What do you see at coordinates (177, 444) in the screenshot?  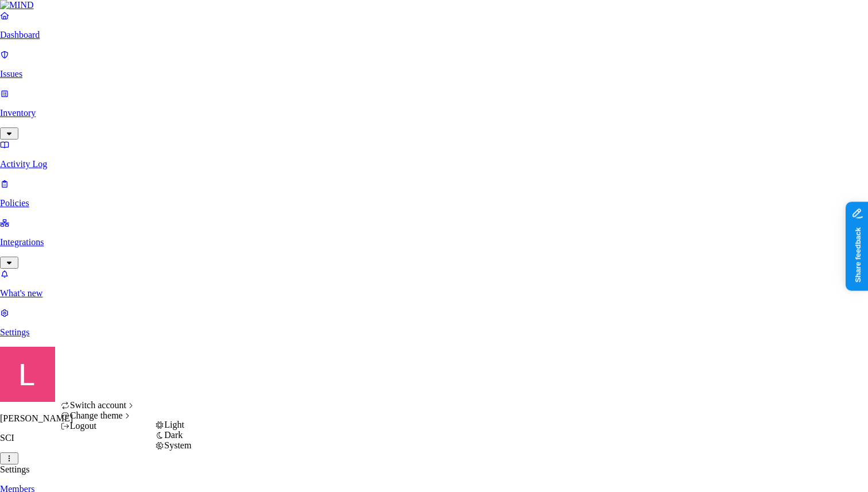 I see `span: System` at bounding box center [177, 444].